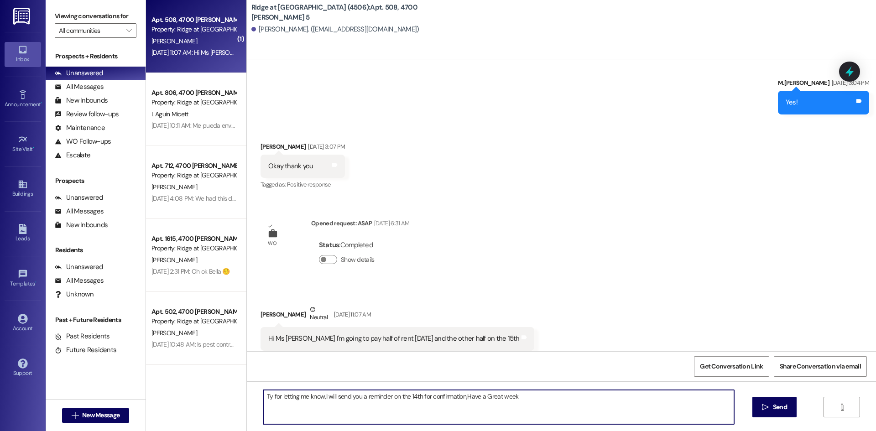  What do you see at coordinates (774, 407) in the screenshot?
I see `button: Send` at bounding box center [774, 407].